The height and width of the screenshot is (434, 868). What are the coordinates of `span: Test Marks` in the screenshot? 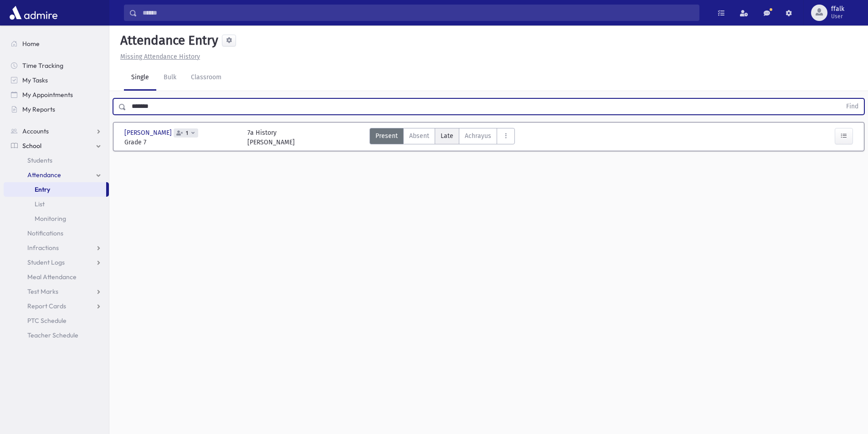 It's located at (43, 292).